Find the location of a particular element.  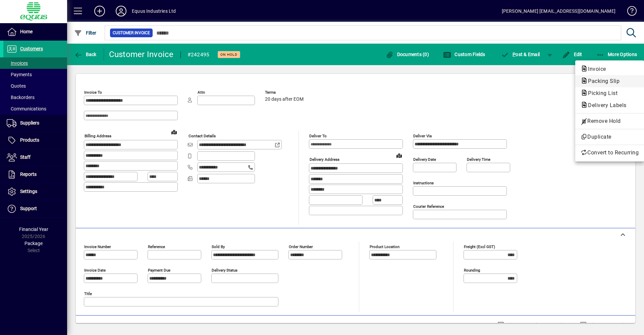

span: Delivery Labels is located at coordinates (605, 105).